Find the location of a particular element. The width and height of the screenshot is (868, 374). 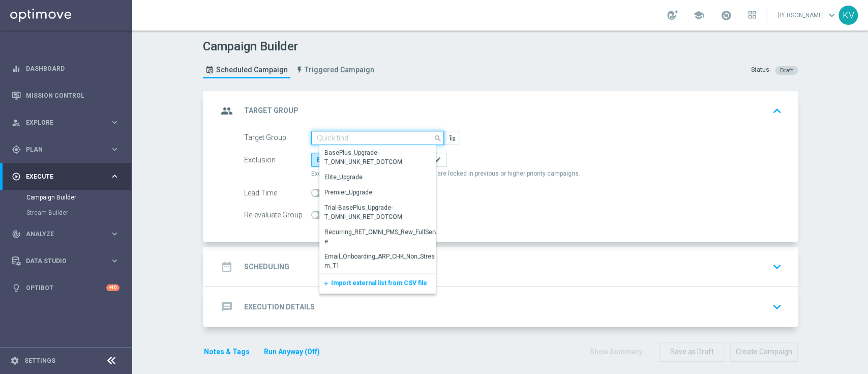

span: Analyze is located at coordinates (68, 234).